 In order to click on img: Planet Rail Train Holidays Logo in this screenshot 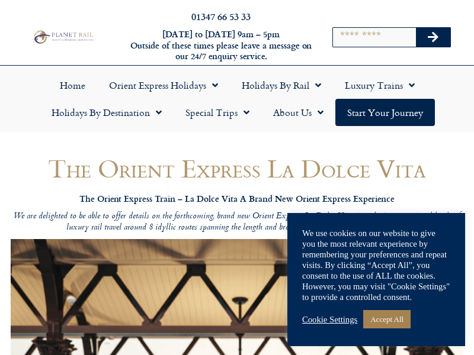, I will do `click(63, 37)`.